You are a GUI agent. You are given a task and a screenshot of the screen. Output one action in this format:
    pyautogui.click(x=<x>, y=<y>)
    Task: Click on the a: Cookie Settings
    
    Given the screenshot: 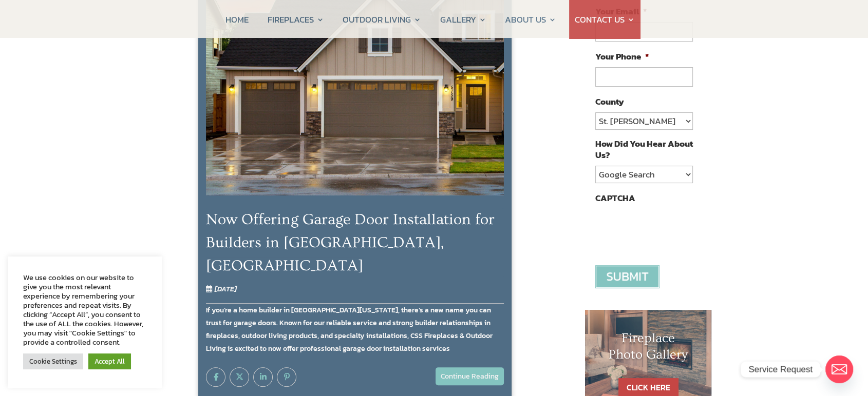 What is the action you would take?
    pyautogui.click(x=53, y=361)
    